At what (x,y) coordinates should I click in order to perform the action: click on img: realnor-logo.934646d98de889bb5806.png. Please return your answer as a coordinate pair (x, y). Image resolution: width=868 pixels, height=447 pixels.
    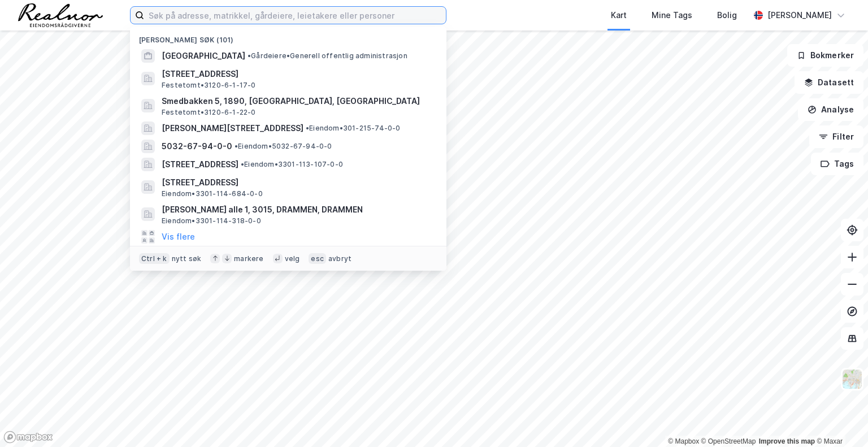
    Looking at the image, I should click on (61, 15).